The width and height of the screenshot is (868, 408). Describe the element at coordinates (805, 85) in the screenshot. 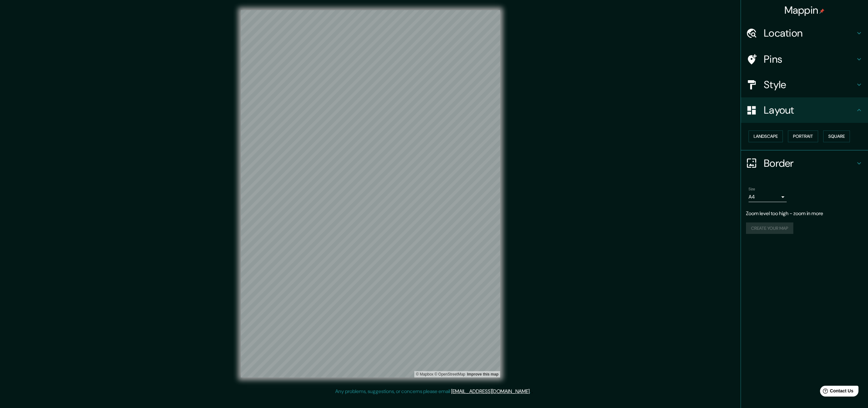

I see `div: Style` at that location.